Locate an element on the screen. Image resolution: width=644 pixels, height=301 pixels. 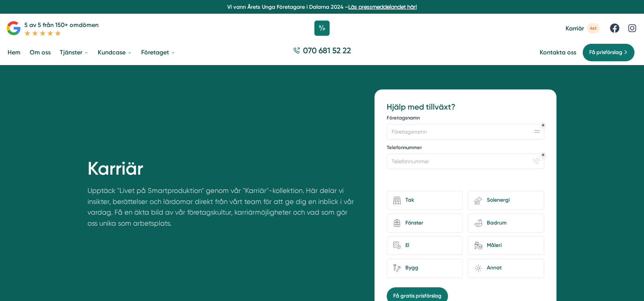
span: 070 681 52 22 is located at coordinates (327, 50).